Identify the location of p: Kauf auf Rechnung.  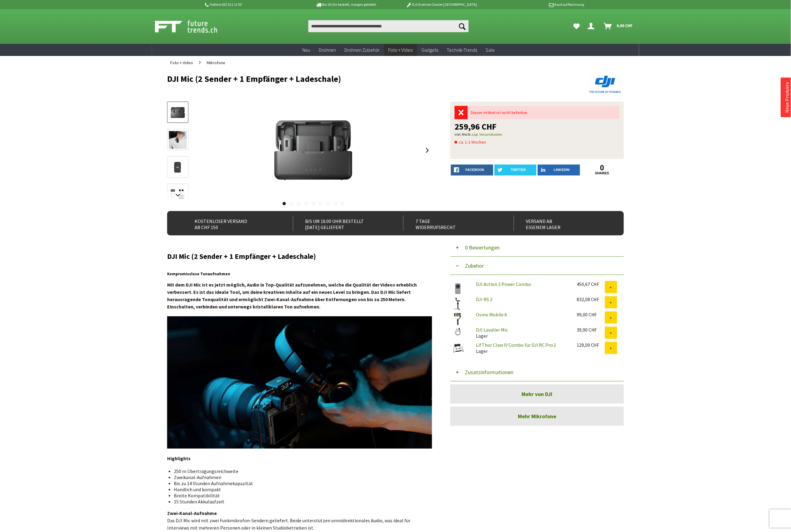
(537, 4).